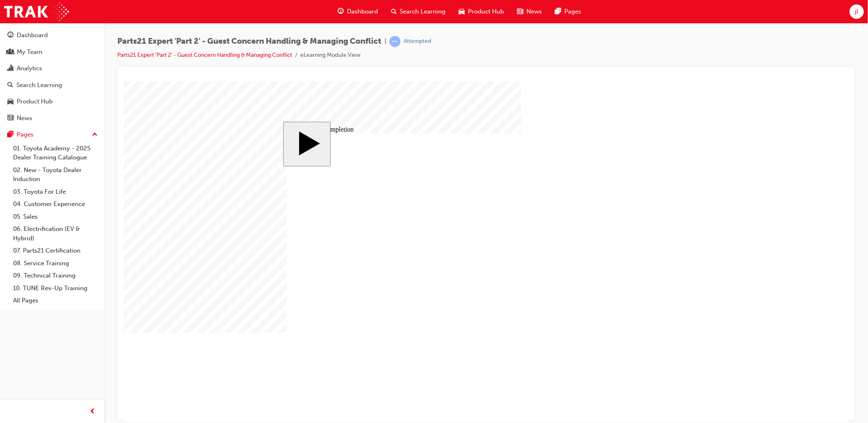 The height and width of the screenshot is (423, 868). Describe the element at coordinates (39, 85) in the screenshot. I see `div: Search Learning` at that location.